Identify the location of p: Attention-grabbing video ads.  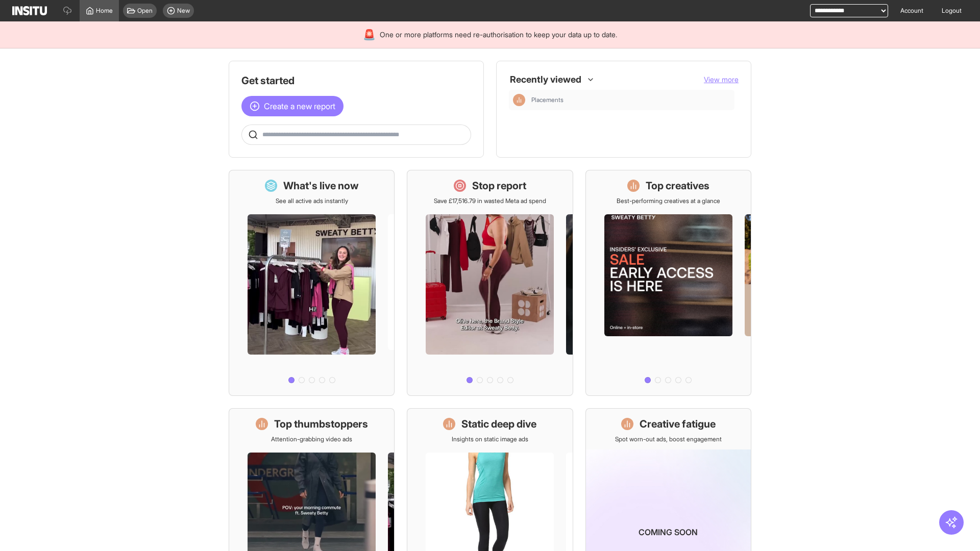
(311, 439).